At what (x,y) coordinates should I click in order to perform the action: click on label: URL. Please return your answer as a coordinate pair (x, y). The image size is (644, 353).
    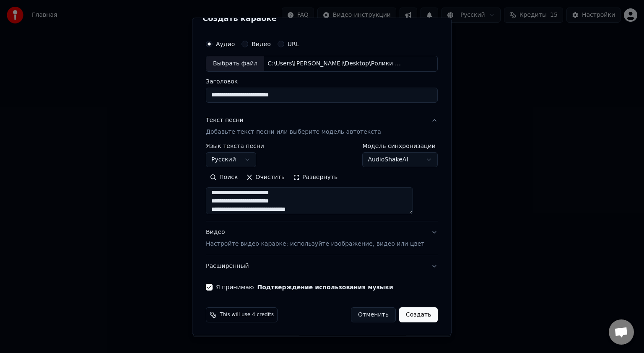
    Looking at the image, I should click on (294, 44).